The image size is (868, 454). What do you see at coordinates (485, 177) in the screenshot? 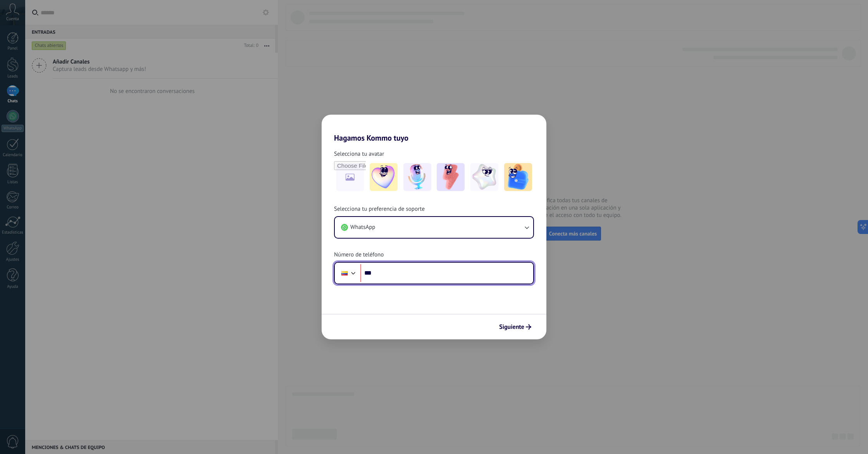
I see `img: -4.jpeg` at bounding box center [485, 177].